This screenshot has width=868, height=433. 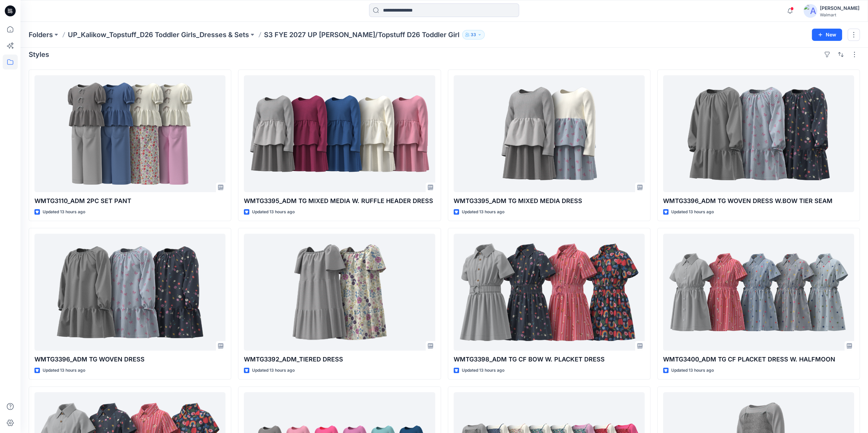 What do you see at coordinates (549, 133) in the screenshot?
I see `a: WMTG3395_ADM TG MIXED MEDIA DRESS` at bounding box center [549, 133].